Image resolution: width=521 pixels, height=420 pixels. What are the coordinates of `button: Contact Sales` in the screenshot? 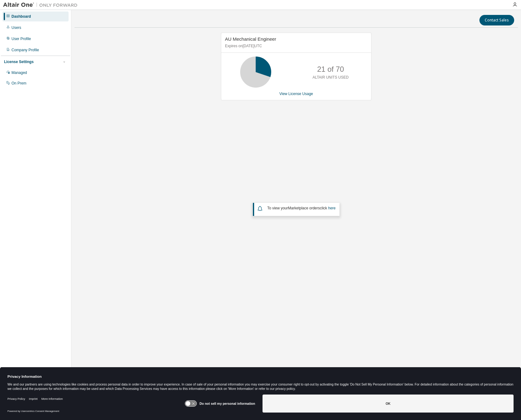 It's located at (497, 20).